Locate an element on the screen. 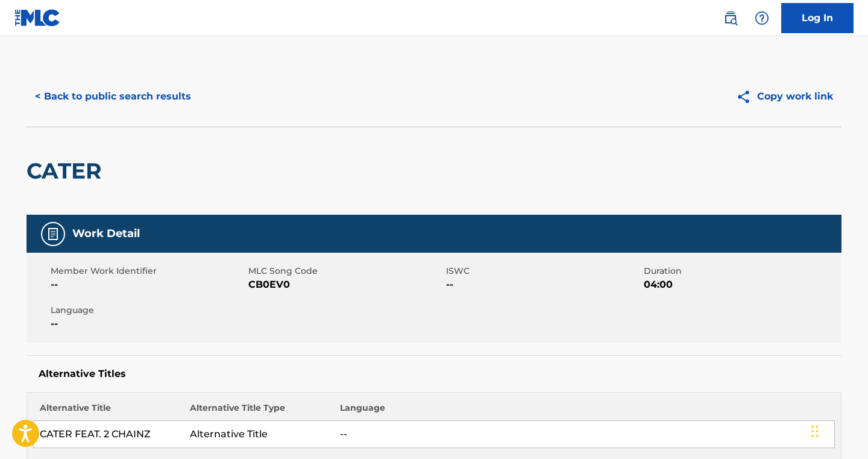 The width and height of the screenshot is (868, 459). span: MLC Song Code is located at coordinates (345, 271).